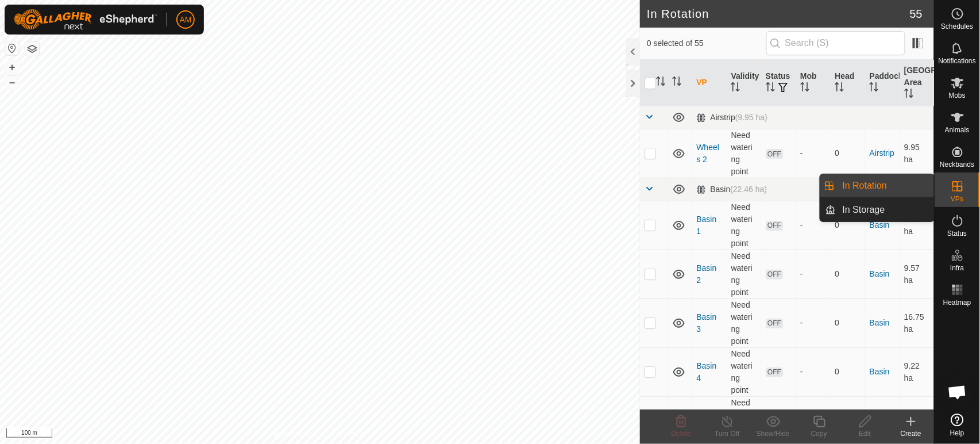 The width and height of the screenshot is (980, 444). I want to click on a: Wheels 2, so click(708, 153).